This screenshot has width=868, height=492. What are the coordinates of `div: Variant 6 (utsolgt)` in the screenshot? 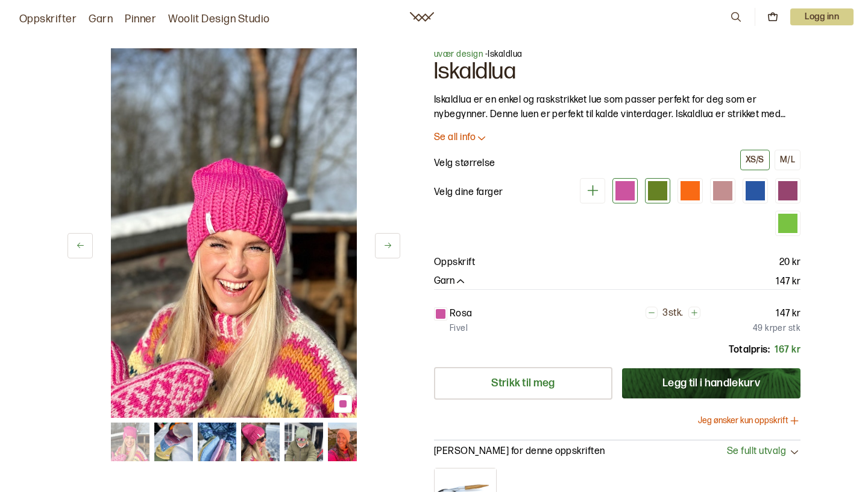 It's located at (788, 191).